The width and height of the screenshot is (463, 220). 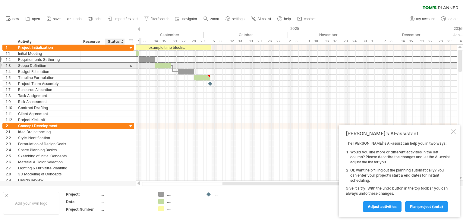 I want to click on div: 13 - 19, so click(x=246, y=41).